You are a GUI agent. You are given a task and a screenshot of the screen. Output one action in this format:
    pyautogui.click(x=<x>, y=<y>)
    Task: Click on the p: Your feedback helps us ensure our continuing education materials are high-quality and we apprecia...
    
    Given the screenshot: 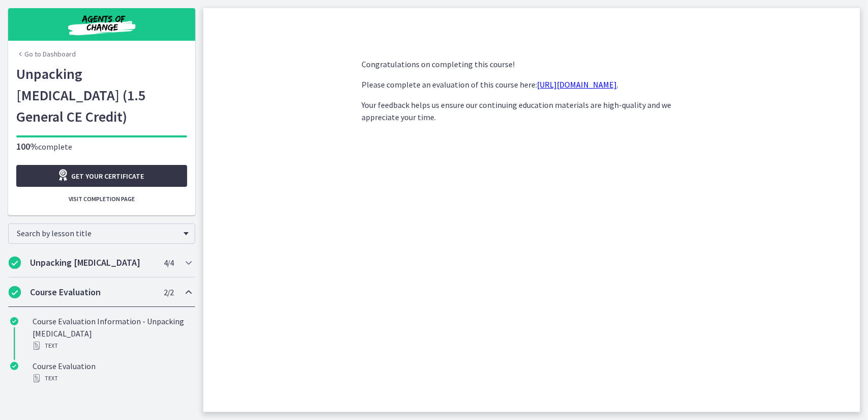 What is the action you would take?
    pyautogui.click(x=532, y=111)
    